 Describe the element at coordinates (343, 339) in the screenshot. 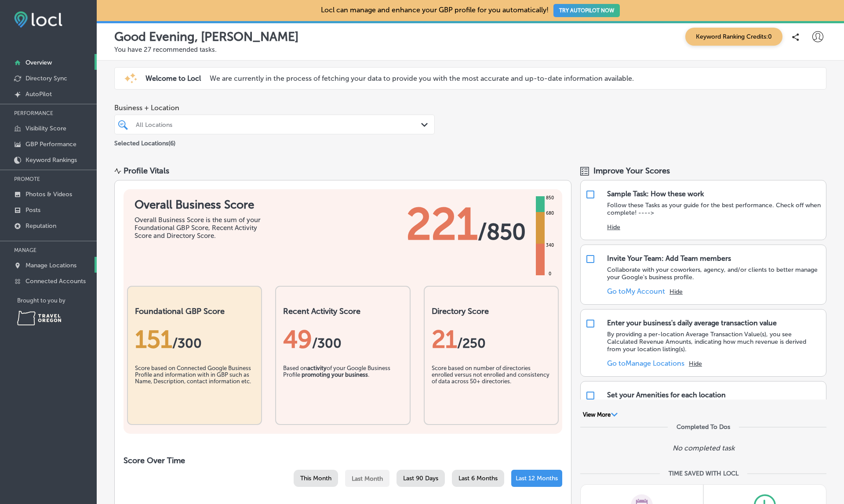

I see `div: 49` at that location.